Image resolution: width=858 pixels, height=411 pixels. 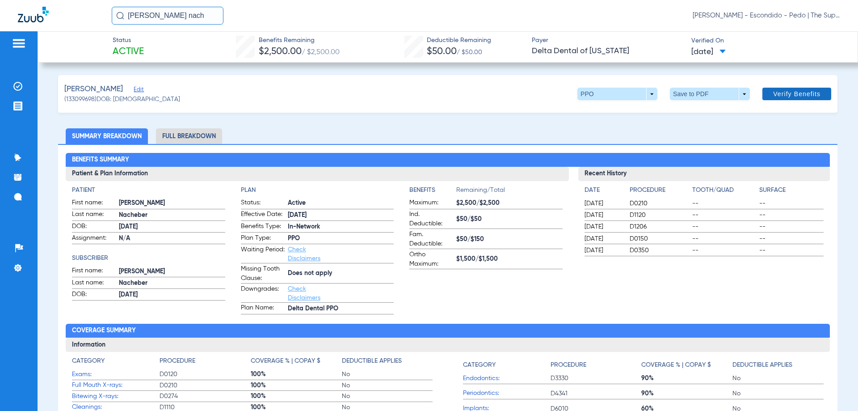 What do you see at coordinates (448, 331) in the screenshot?
I see `h2: Coverage Summary` at bounding box center [448, 331].